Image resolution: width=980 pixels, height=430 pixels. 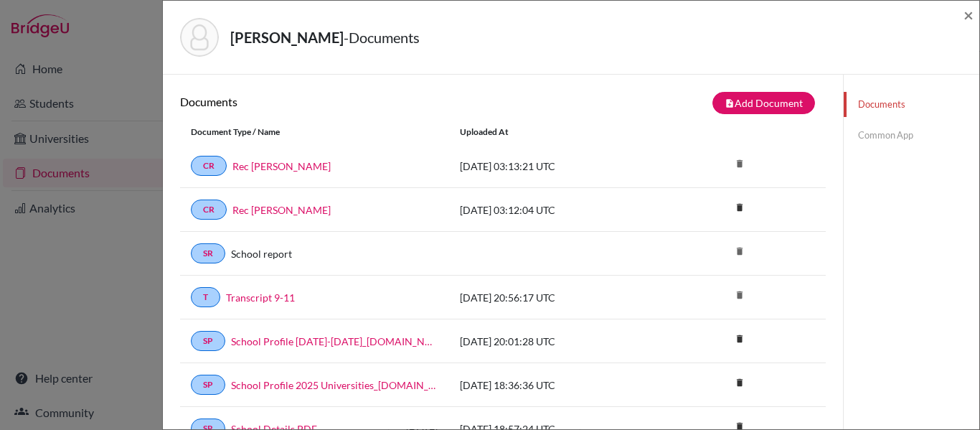 I want to click on div: Document Type / Name, so click(x=314, y=132).